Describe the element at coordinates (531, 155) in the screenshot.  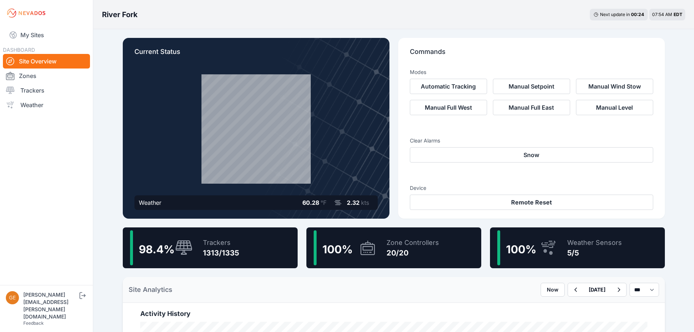
I see `button: Snow` at that location.